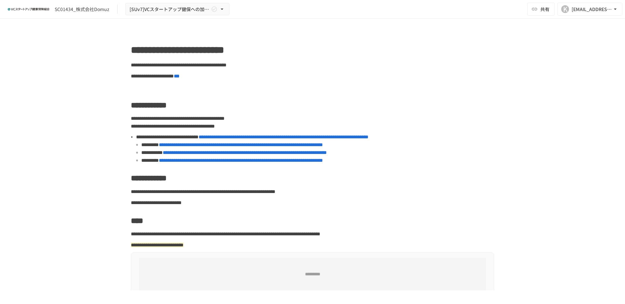 Image resolution: width=625 pixels, height=304 pixels. What do you see at coordinates (177, 9) in the screenshot?
I see `button: [SUv7]VCスタートアップ健保への加入申請手続き` at bounding box center [177, 9].